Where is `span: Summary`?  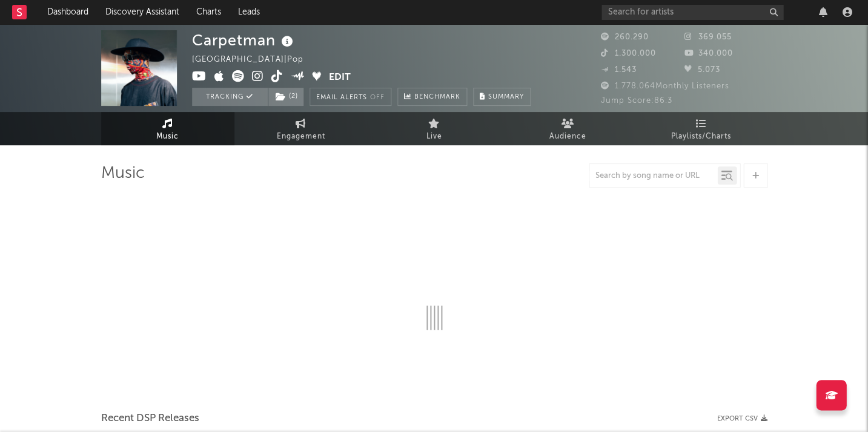 span: Summary is located at coordinates (506, 97).